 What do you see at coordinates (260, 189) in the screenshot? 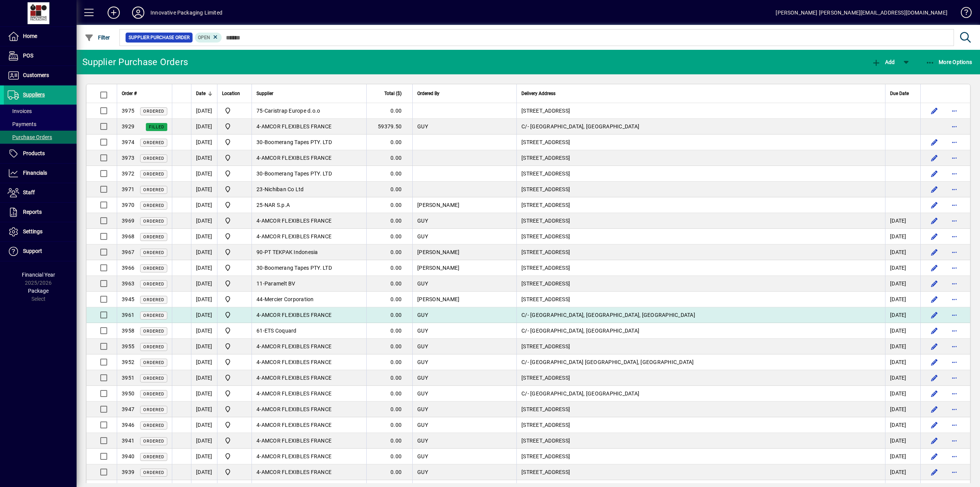
I see `span: 23` at bounding box center [260, 189].